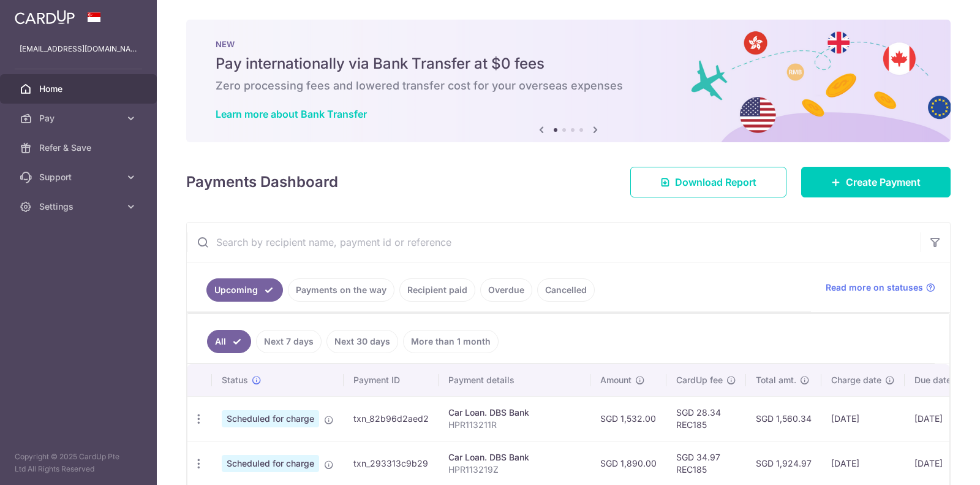 This screenshot has width=980, height=485. What do you see at coordinates (883, 182) in the screenshot?
I see `span: Create Payment` at bounding box center [883, 182].